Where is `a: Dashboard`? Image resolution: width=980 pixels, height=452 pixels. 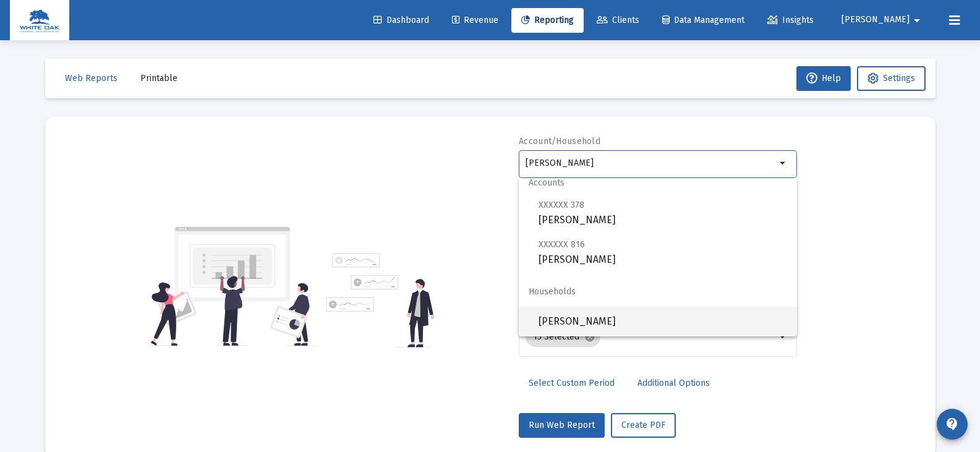 a: Dashboard is located at coordinates (401, 20).